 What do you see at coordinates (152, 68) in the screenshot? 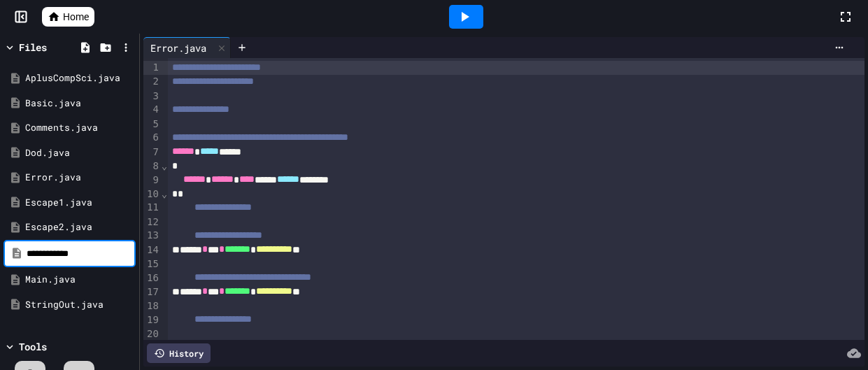
I see `div: 1` at bounding box center [152, 68].